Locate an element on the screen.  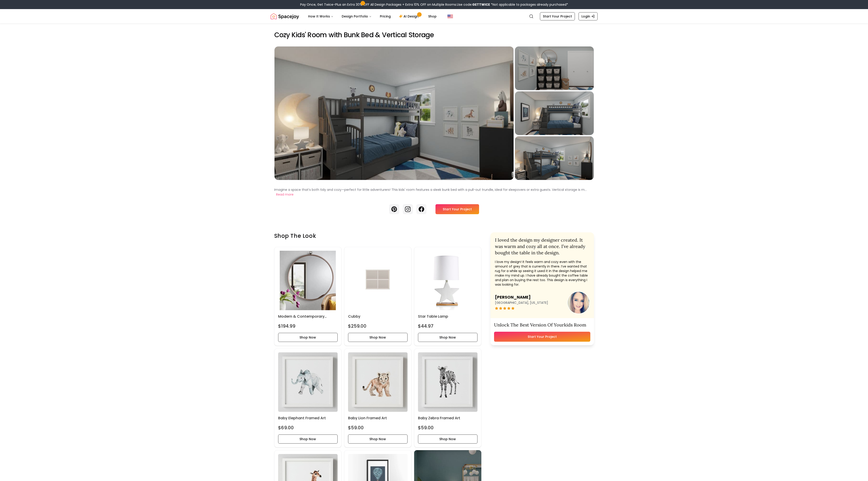
p: Imagine a space that’s both tidy and cozy—perfect for little adventurers! This kids' room feature... is located at coordinates (431, 190).